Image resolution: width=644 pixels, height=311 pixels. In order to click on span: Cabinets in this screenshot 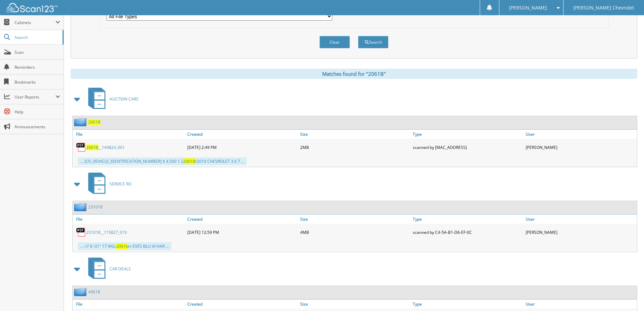, I will do `click(35, 22)`.